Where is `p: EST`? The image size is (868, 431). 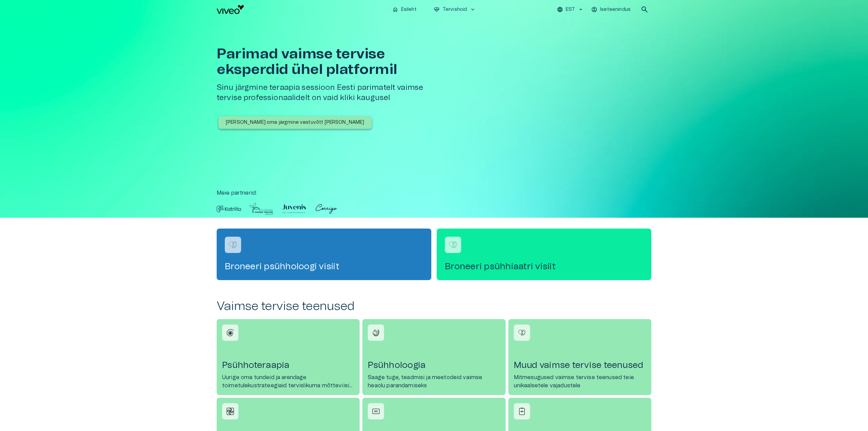
p: EST is located at coordinates (570, 9).